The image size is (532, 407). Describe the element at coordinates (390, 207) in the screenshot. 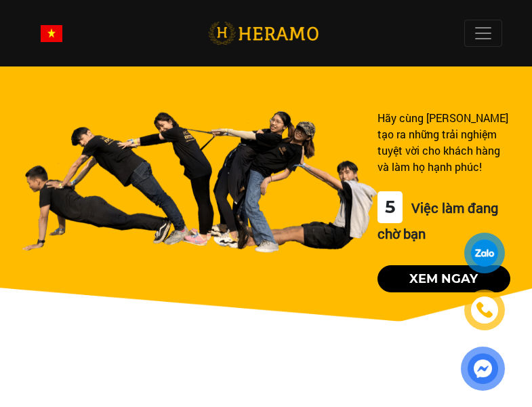

I see `div: 5` at that location.